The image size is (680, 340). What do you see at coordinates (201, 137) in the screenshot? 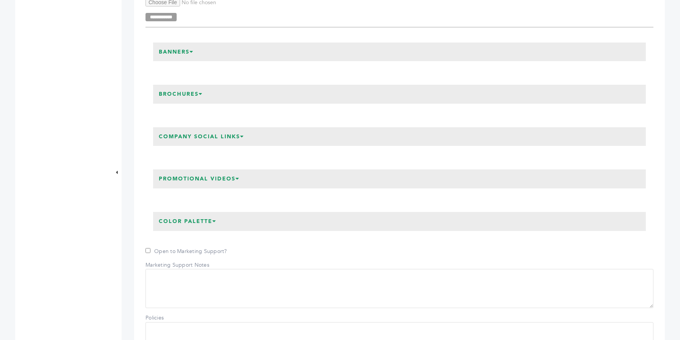
I see `h3: Company Social Links` at bounding box center [201, 137].